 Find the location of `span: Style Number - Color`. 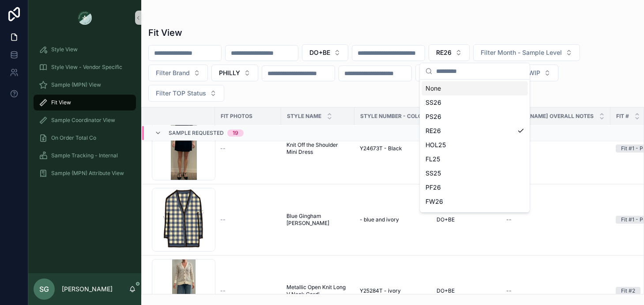

span: Style Number - Color is located at coordinates (393, 116).